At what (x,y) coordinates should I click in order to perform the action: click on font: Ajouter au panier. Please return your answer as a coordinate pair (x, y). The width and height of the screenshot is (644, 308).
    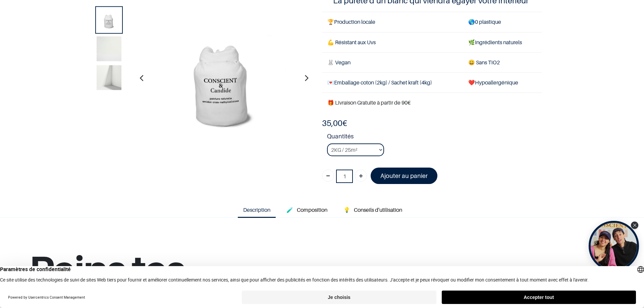
    Looking at the image, I should click on (404, 175).